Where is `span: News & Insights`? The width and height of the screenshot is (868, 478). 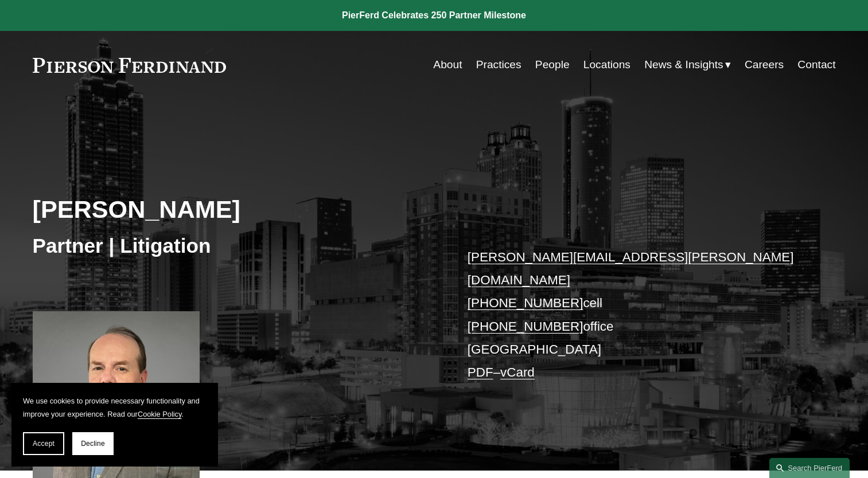
span: News & Insights is located at coordinates (684, 64).